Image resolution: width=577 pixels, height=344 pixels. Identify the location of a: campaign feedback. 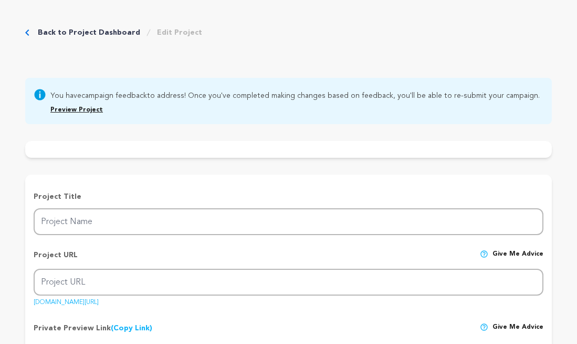
(114, 96).